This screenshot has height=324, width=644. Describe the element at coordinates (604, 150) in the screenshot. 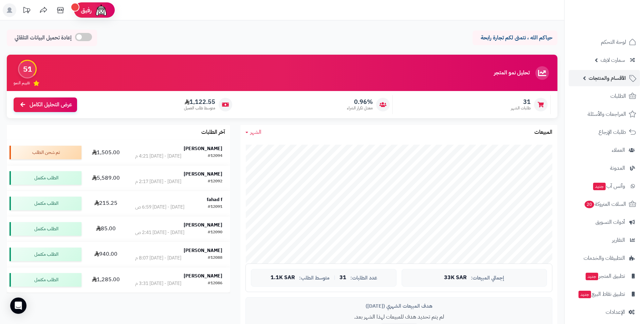

I see `a: العملاء` at that location.